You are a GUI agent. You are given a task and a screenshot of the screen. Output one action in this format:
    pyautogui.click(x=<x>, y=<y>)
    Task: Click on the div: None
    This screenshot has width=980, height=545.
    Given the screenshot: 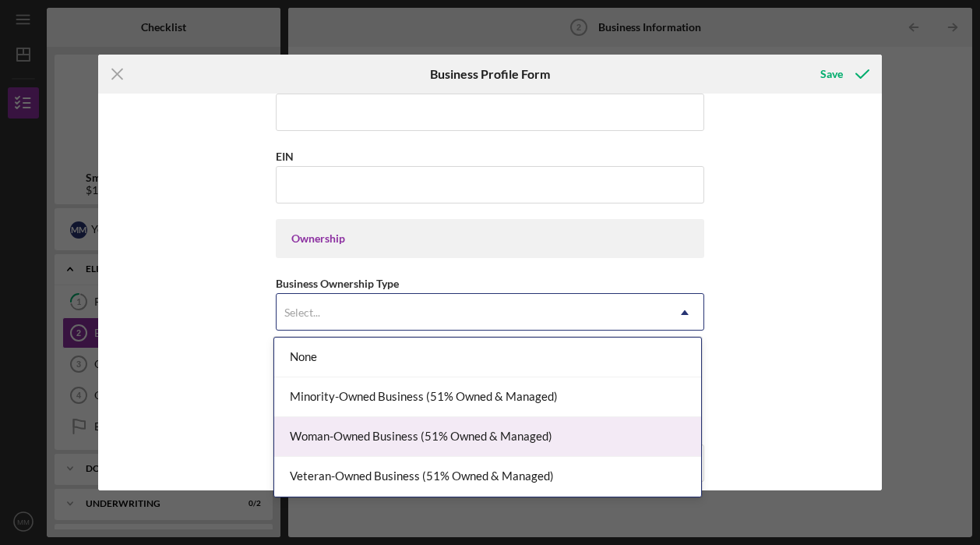 What is the action you would take?
    pyautogui.click(x=488, y=357)
    